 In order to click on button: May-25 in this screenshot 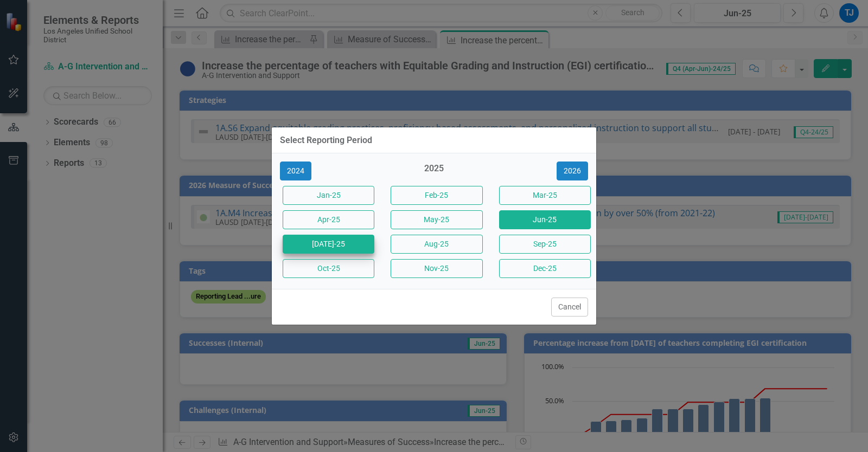, I will do `click(436, 220)`.